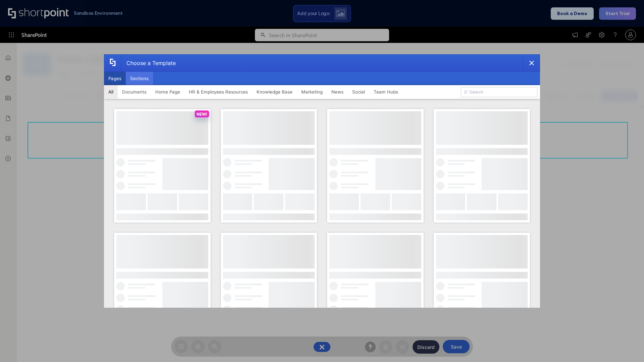 The width and height of the screenshot is (644, 362). Describe the element at coordinates (337, 92) in the screenshot. I see `button: News` at that location.